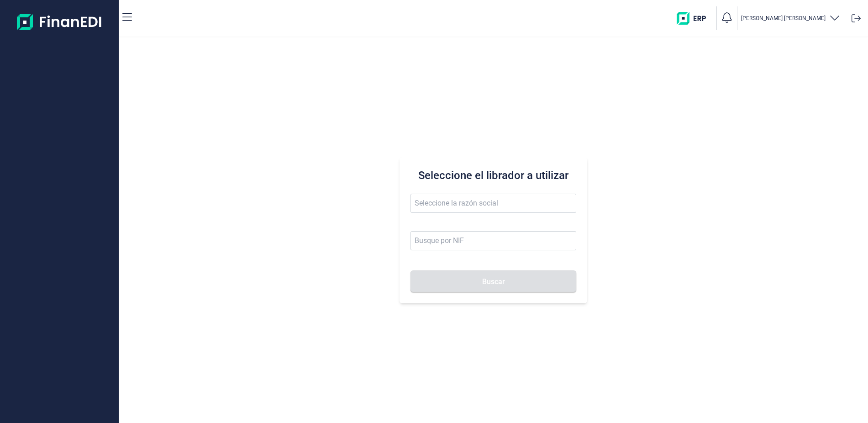 This screenshot has width=868, height=423. I want to click on span: Buscar, so click(493, 281).